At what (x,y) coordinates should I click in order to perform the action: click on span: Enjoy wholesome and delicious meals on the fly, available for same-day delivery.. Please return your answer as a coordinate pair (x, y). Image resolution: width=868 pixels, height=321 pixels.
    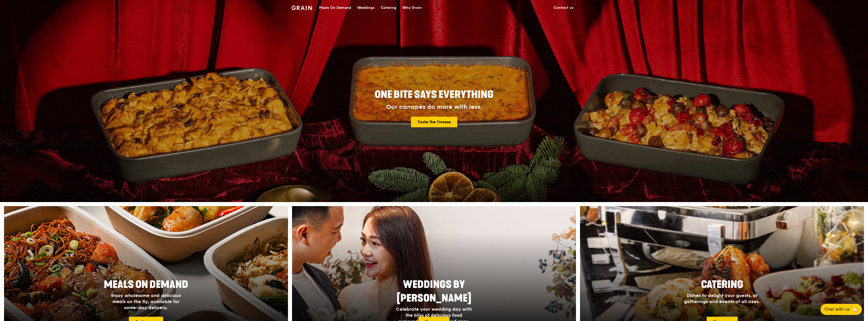
    Looking at the image, I should click on (146, 301).